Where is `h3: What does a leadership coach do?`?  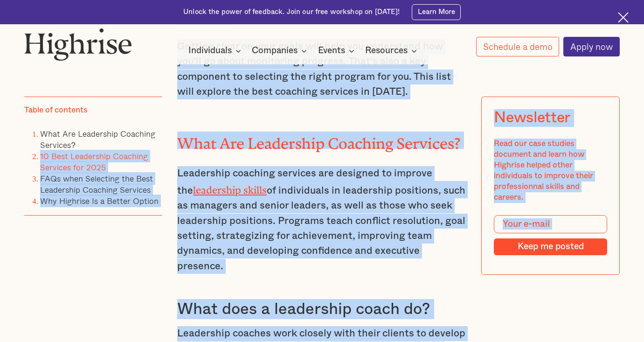
h3: What does a leadership coach do? is located at coordinates (322, 308).